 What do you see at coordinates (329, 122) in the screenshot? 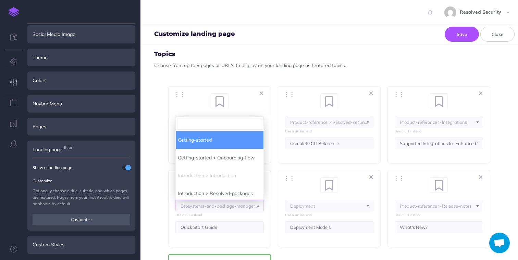
I see `span: Product-reference > Resolved-security-cli` at bounding box center [329, 122].